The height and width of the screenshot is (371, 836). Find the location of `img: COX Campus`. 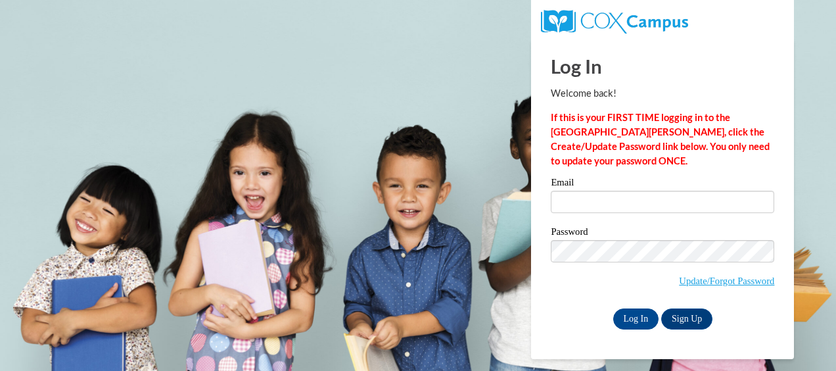

img: COX Campus is located at coordinates (614, 22).